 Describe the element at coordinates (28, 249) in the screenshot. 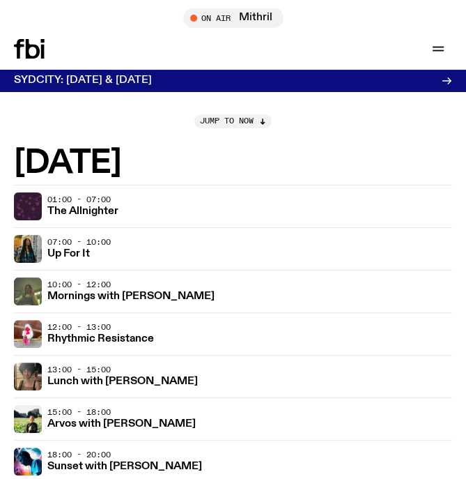

I see `a: Ify - a Brown Skin girl with black braided twists, looking up to the side with her tongue stickin...` at that location.